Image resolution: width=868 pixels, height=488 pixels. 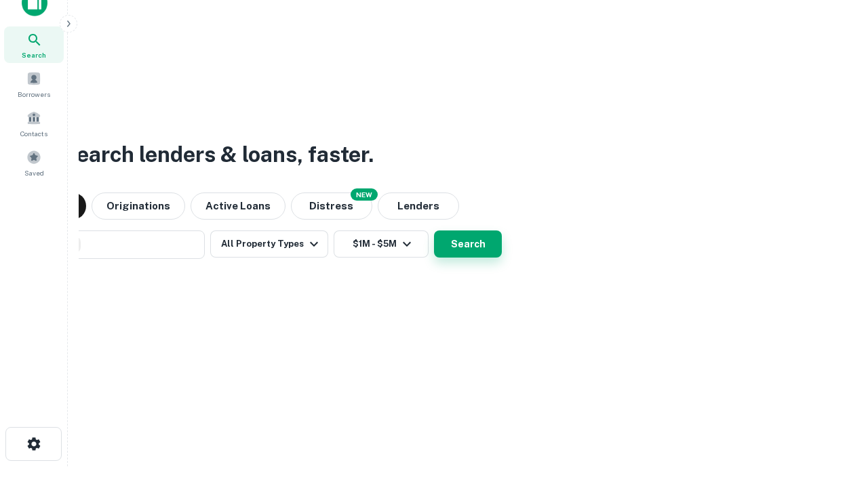 What do you see at coordinates (381, 244) in the screenshot?
I see `button: $1M - $5M` at bounding box center [381, 244].